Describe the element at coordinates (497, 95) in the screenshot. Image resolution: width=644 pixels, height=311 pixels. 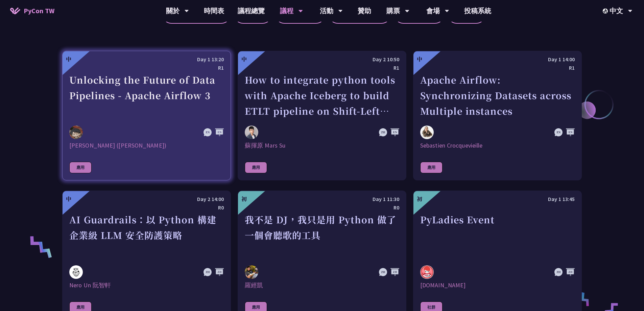
I see `div: Apache Airflow: Synchronizing Datasets across Multiple instances` at that location.